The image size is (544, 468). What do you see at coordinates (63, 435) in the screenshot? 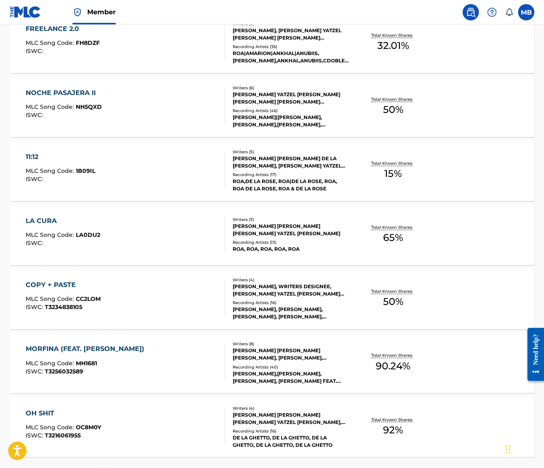
I see `span: T3216061955` at bounding box center [63, 435].